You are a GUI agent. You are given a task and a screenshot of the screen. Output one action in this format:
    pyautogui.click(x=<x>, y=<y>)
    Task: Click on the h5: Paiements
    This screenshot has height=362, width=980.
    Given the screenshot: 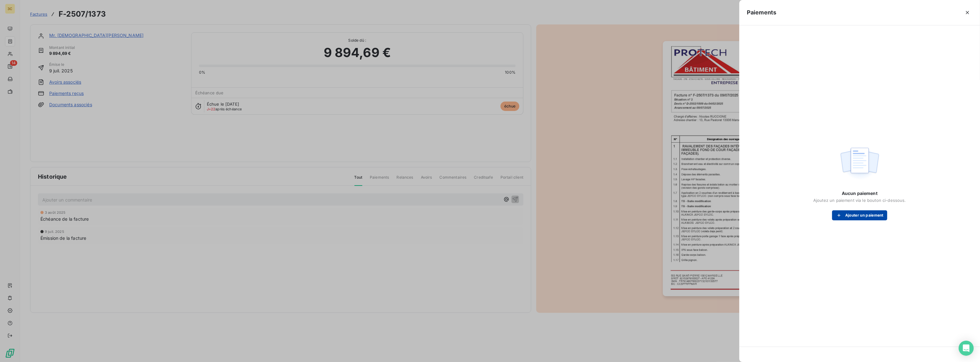 What is the action you would take?
    pyautogui.click(x=762, y=13)
    